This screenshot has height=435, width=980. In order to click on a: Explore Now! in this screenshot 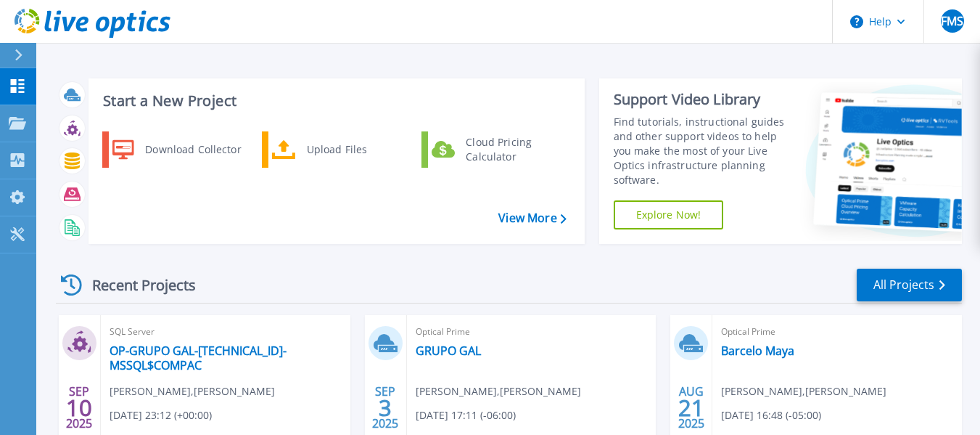, I will do `click(669, 215)`.